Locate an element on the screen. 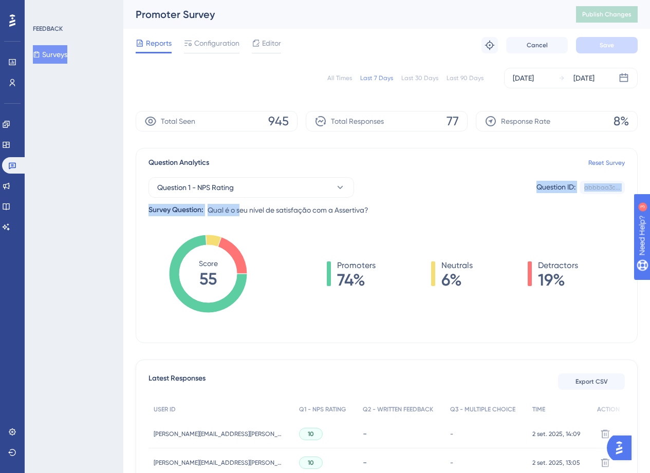  span: Export CSV is located at coordinates (592, 382).